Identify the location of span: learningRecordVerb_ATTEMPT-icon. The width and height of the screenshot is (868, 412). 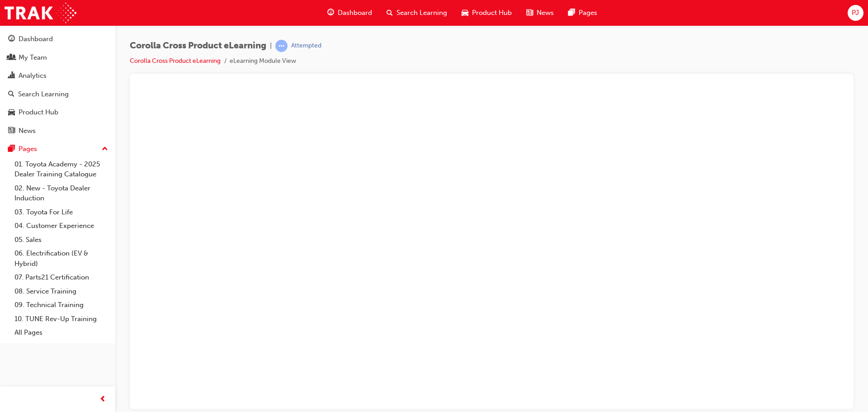
(281, 46).